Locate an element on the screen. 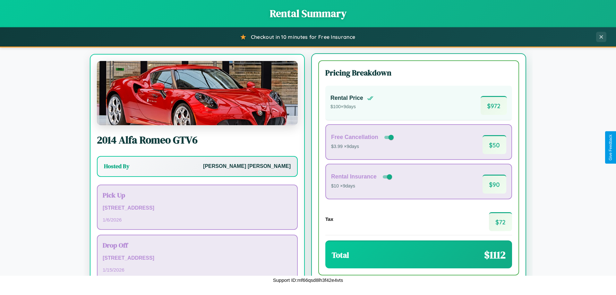 The height and width of the screenshot is (295, 616). span: $ 1112 is located at coordinates (495, 255).